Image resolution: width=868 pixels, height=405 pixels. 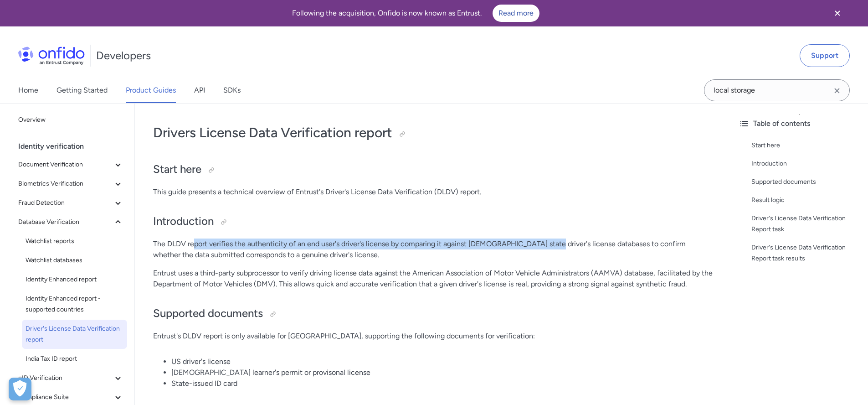 What do you see at coordinates (433, 170) in the screenshot?
I see `h2: Start here` at bounding box center [433, 170].